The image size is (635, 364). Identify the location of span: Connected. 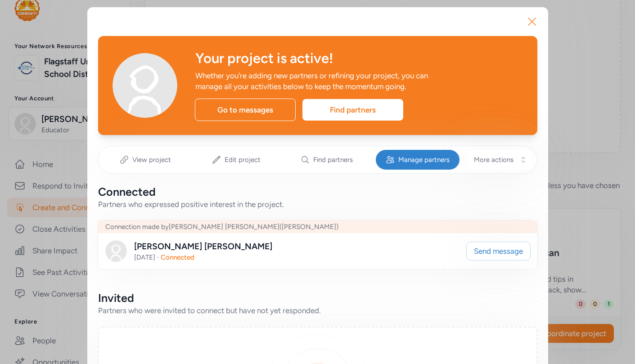
(177, 257).